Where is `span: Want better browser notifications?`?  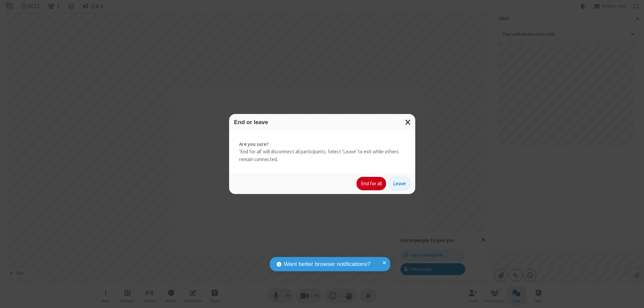 span: Want better browser notifications? is located at coordinates (327, 264).